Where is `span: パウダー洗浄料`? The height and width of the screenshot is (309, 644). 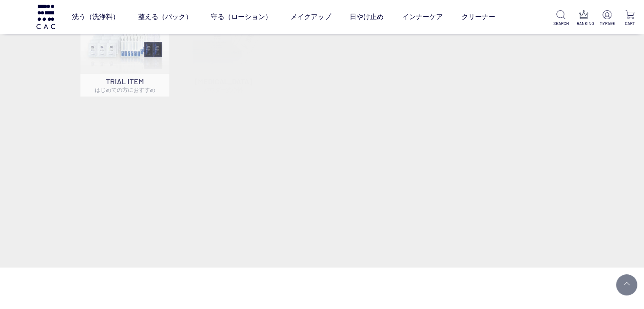
span: パウダー洗浄料 is located at coordinates (223, 90).